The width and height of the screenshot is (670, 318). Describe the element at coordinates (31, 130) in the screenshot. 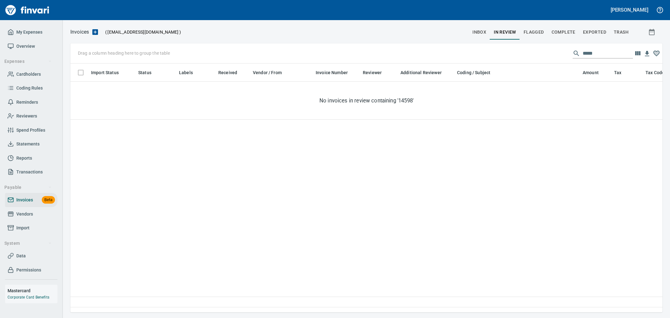

I see `span: Spend Profiles` at that location.